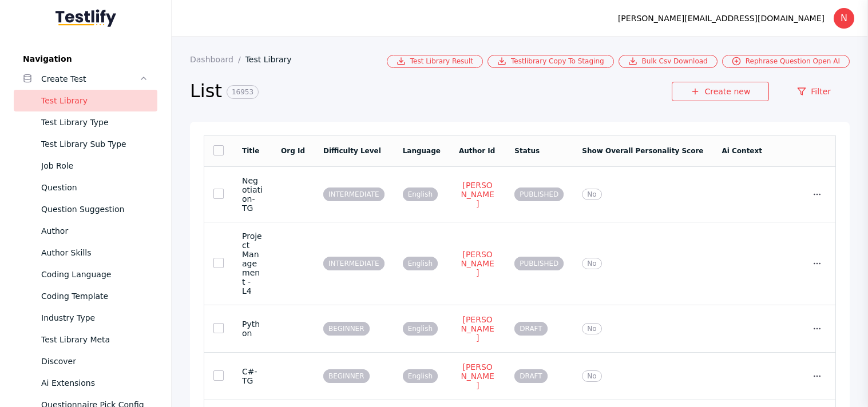 Image resolution: width=868 pixels, height=407 pixels. Describe the element at coordinates (85, 361) in the screenshot. I see `a: Discover` at that location.